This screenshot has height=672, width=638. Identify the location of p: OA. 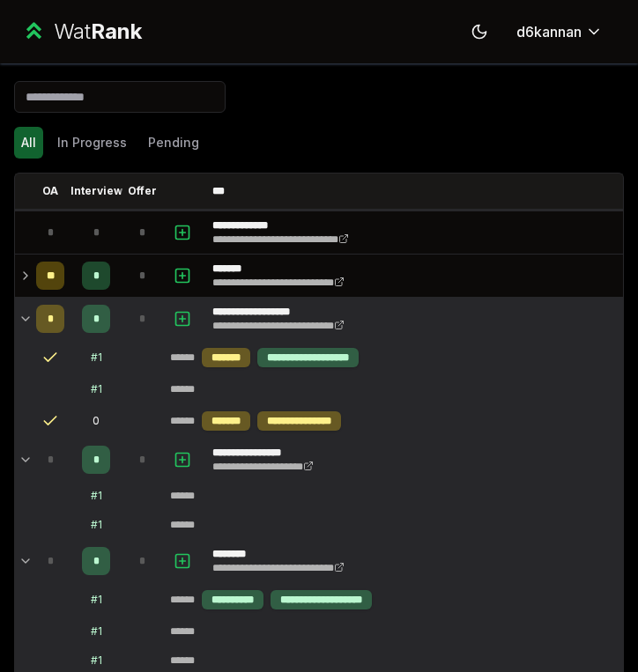
(51, 191).